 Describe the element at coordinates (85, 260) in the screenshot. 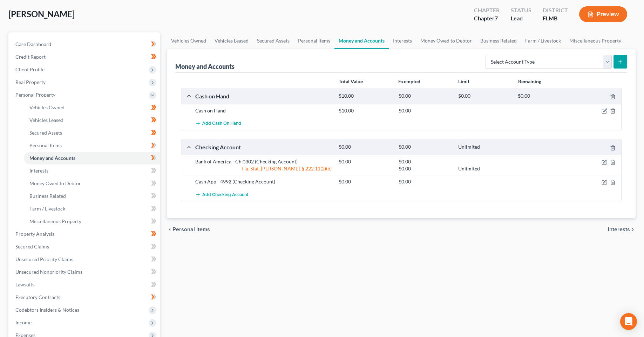

I see `a: Unsecured Priority Claims` at that location.